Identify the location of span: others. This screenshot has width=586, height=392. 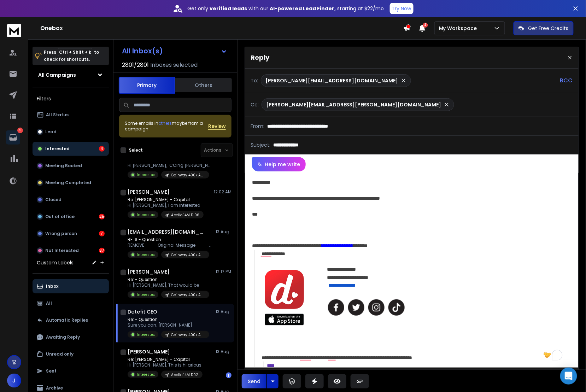
(165, 123).